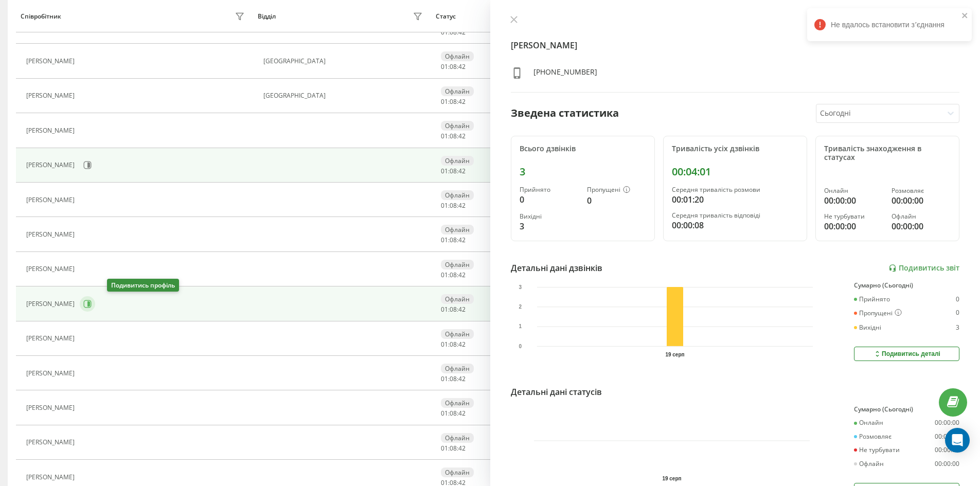 Image resolution: width=980 pixels, height=486 pixels. What do you see at coordinates (906, 354) in the screenshot?
I see `button: Подивитись деталі` at bounding box center [906, 354].